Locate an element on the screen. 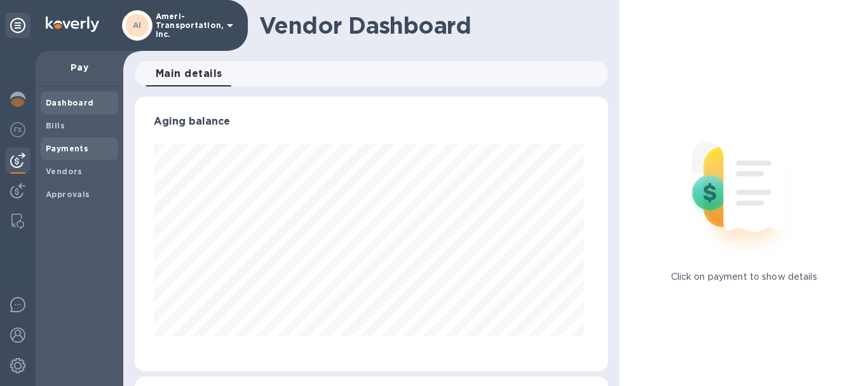 The width and height of the screenshot is (868, 386). div: Unpin categories is located at coordinates (18, 26).